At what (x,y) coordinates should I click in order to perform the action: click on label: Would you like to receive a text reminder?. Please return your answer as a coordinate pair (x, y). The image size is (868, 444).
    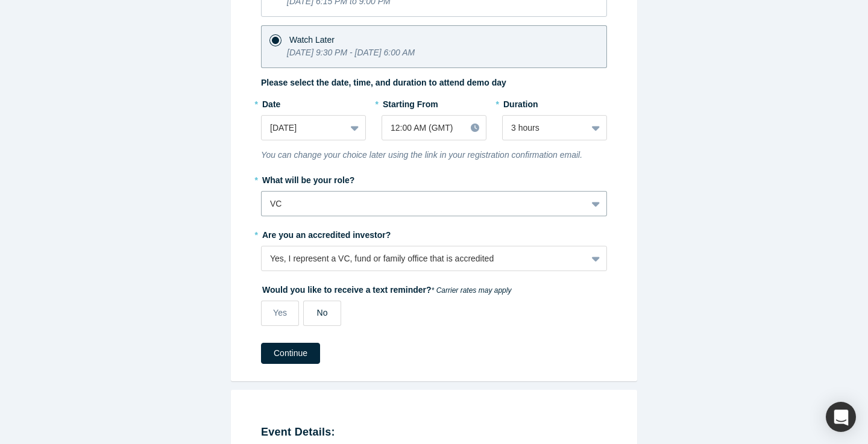
    Looking at the image, I should click on (434, 288).